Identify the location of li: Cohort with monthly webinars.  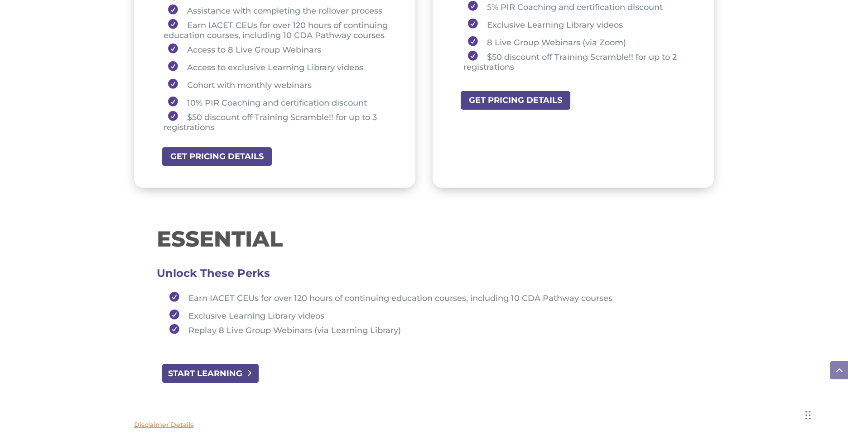
(278, 84).